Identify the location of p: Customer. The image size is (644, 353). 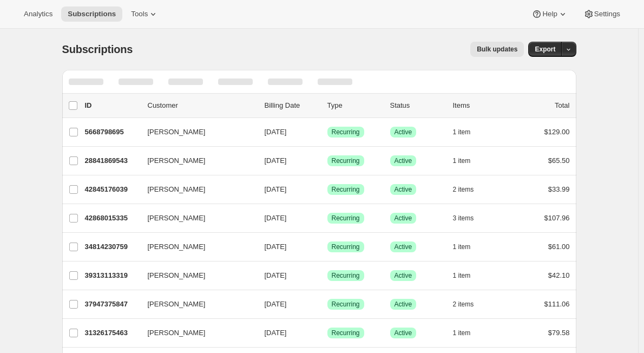
(202, 106).